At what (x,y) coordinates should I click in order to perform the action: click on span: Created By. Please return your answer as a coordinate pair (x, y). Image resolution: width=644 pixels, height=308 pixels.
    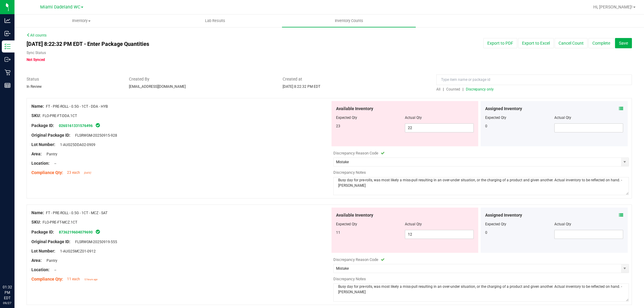
    Looking at the image, I should click on (201, 79).